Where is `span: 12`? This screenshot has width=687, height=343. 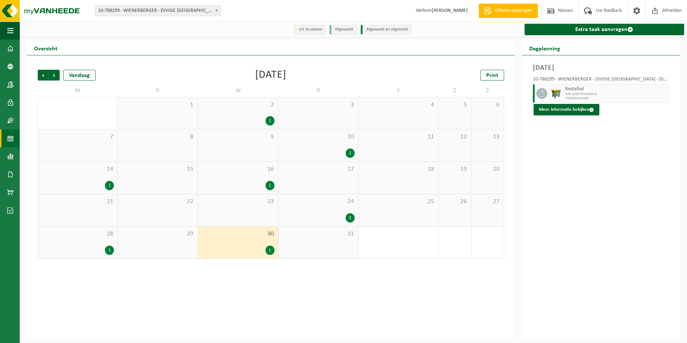 span: 12 is located at coordinates (455, 137).